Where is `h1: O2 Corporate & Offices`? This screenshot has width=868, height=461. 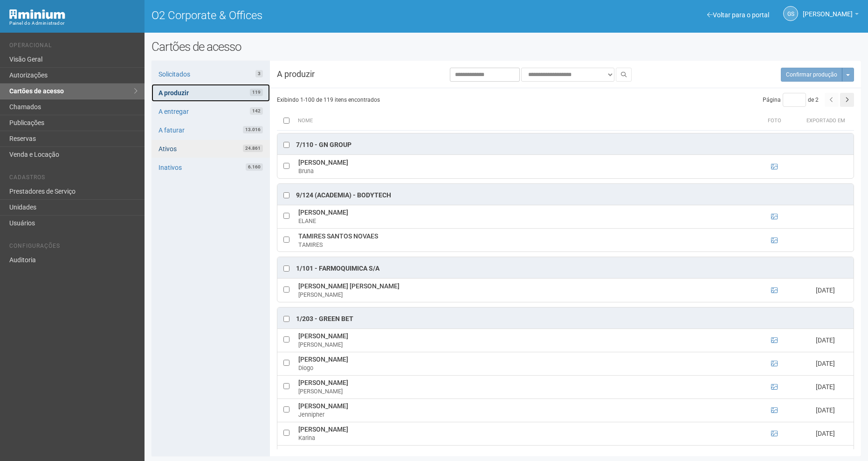
h1: O2 Corporate & Offices is located at coordinates (325, 15).